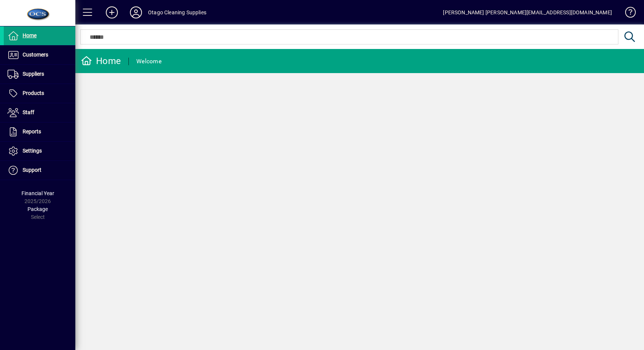 The height and width of the screenshot is (350, 644). What do you see at coordinates (40, 113) in the screenshot?
I see `a: Staff` at bounding box center [40, 113].